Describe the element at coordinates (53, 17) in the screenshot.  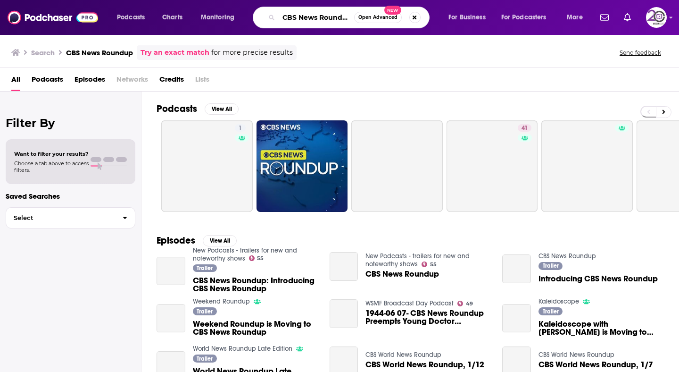
I see `a: Podchaser - Follow, Share and Rate Podcasts` at that location.